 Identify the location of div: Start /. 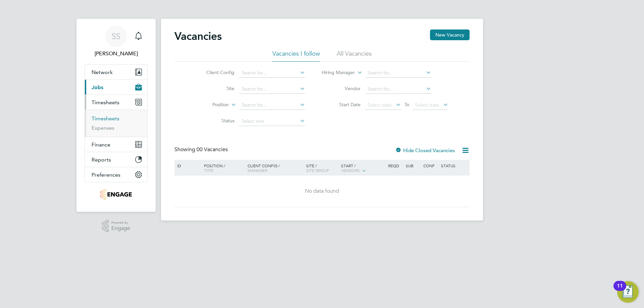
(363, 169).